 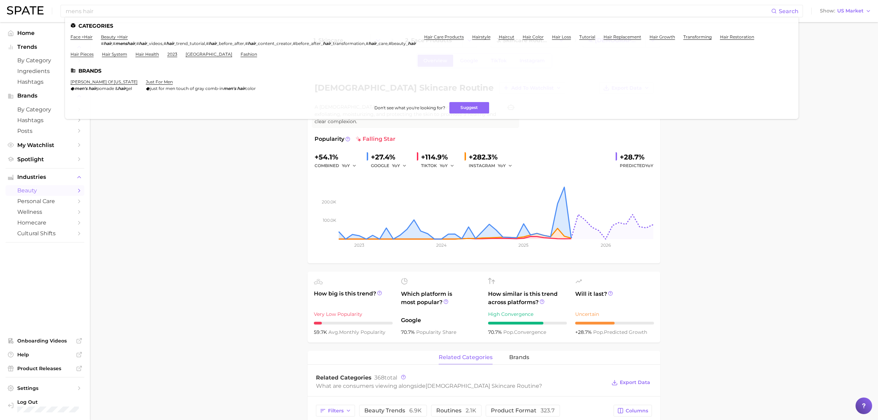 I want to click on span: Columns, so click(x=637, y=410).